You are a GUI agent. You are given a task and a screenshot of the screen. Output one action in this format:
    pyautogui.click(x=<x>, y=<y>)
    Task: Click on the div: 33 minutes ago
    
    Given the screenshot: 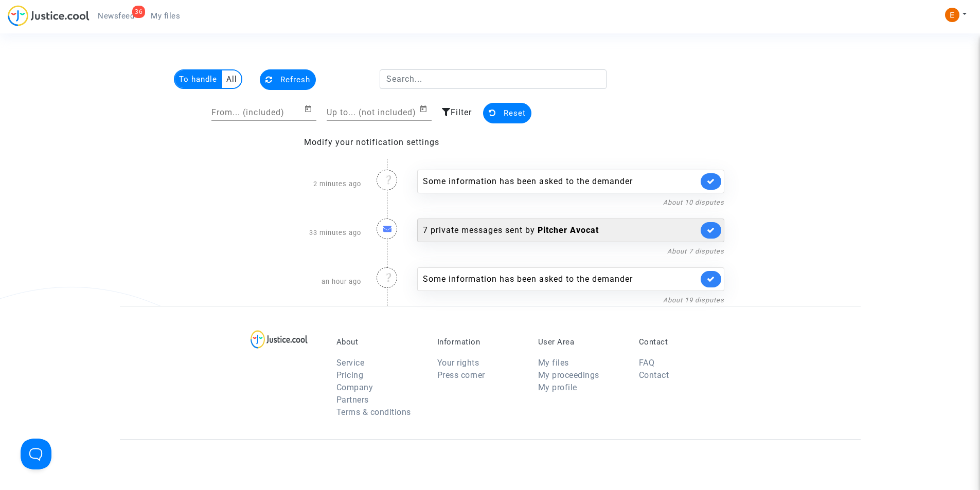 What is the action you would take?
    pyautogui.click(x=308, y=233)
    